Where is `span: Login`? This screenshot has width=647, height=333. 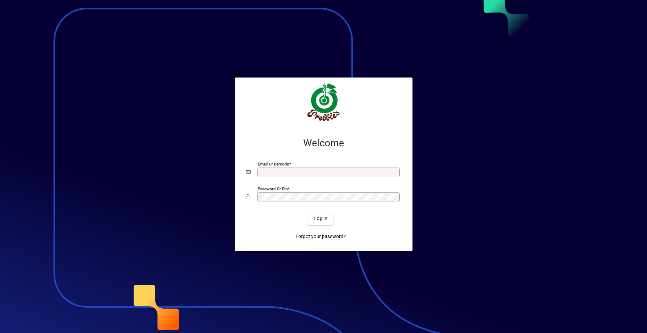
span: Login is located at coordinates (321, 218).